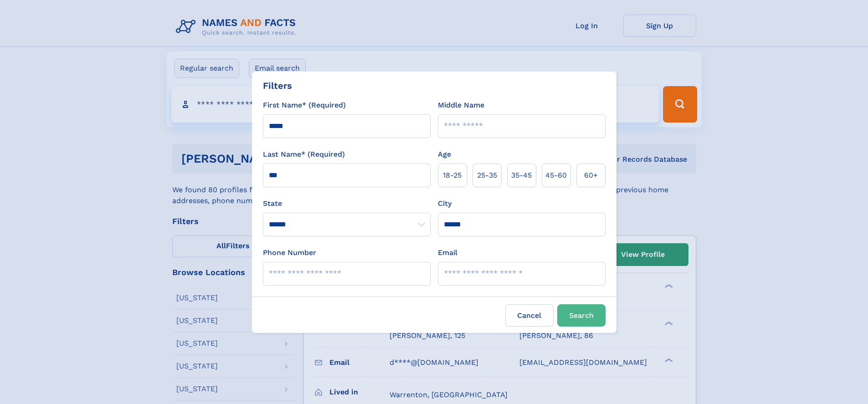 Image resolution: width=868 pixels, height=404 pixels. Describe the element at coordinates (445, 204) in the screenshot. I see `label: City` at that location.